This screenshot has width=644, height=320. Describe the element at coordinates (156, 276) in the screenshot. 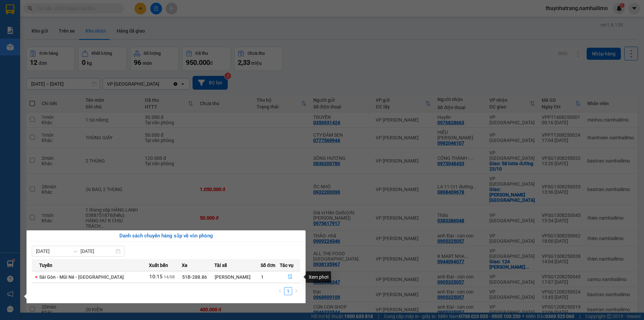

I see `span: 10:15` at that location.